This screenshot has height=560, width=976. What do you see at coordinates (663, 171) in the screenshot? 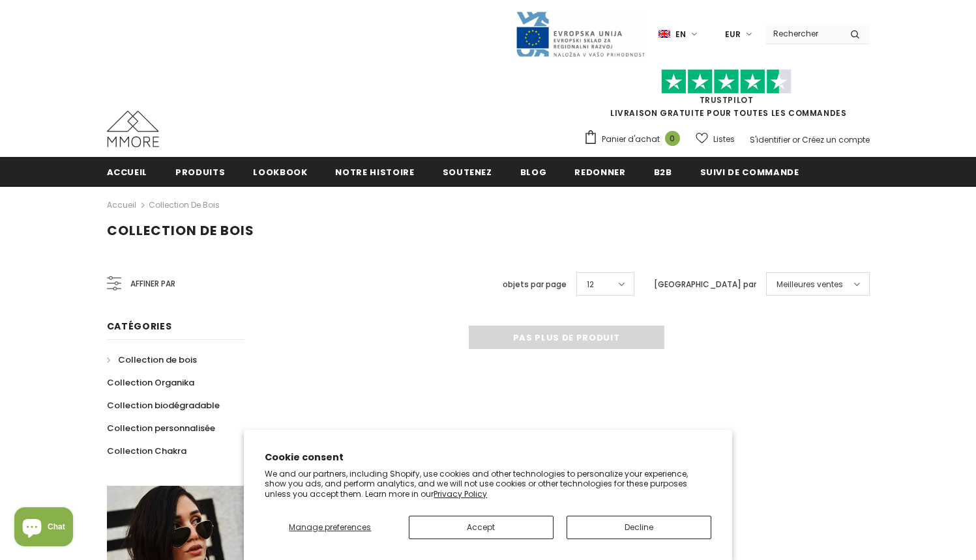
I see `a: B2B` at bounding box center [663, 171].